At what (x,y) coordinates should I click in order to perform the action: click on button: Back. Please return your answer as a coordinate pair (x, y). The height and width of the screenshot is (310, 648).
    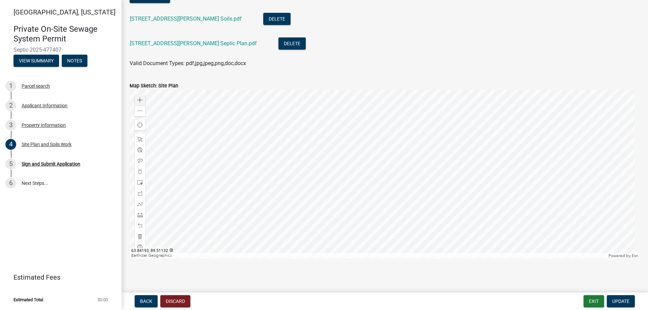
    Looking at the image, I should click on (146, 301).